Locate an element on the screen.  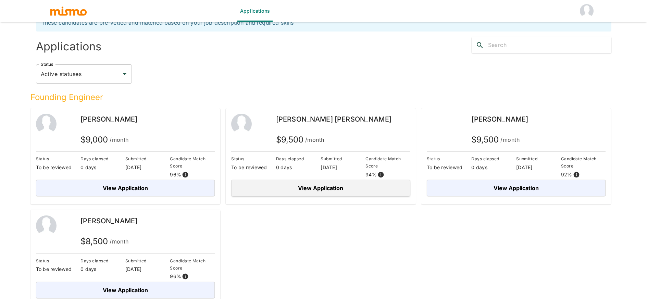
h5: $ 8,500 is located at coordinates (105, 242).